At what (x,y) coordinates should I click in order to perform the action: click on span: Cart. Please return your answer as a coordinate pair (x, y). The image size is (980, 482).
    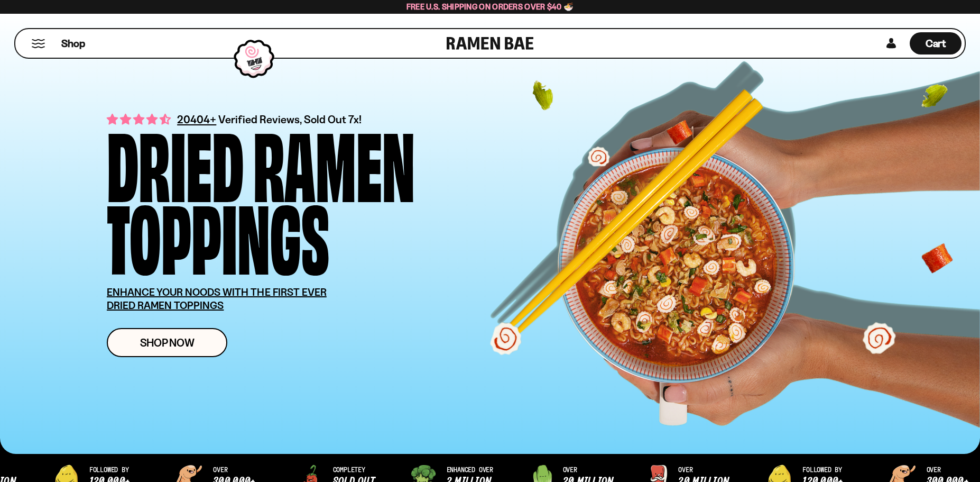
    Looking at the image, I should click on (936, 43).